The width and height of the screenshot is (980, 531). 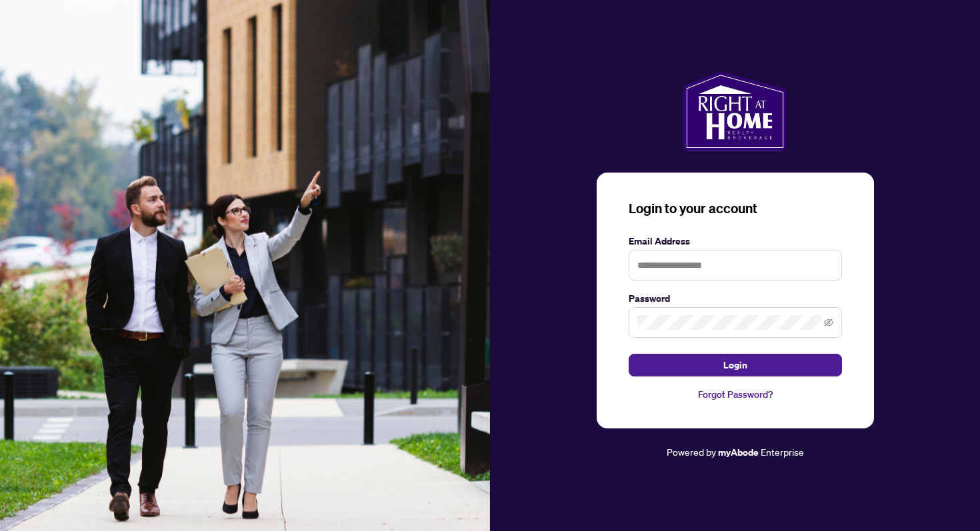 What do you see at coordinates (736, 365) in the screenshot?
I see `button: Login` at bounding box center [736, 365].